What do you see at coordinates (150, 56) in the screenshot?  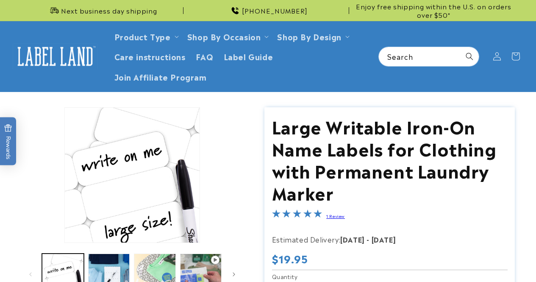 I see `span: Care instructions` at bounding box center [150, 56].